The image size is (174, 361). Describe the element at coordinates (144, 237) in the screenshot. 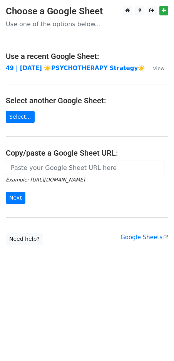

I see `a: Google Sheets` at that location.